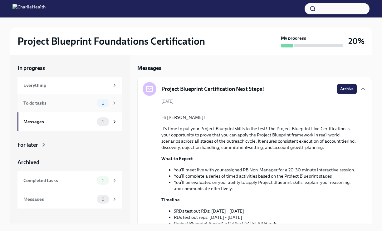 This screenshot has height=231, width=382. Describe the element at coordinates (59, 180) in the screenshot. I see `div: Completed tasks` at that location.